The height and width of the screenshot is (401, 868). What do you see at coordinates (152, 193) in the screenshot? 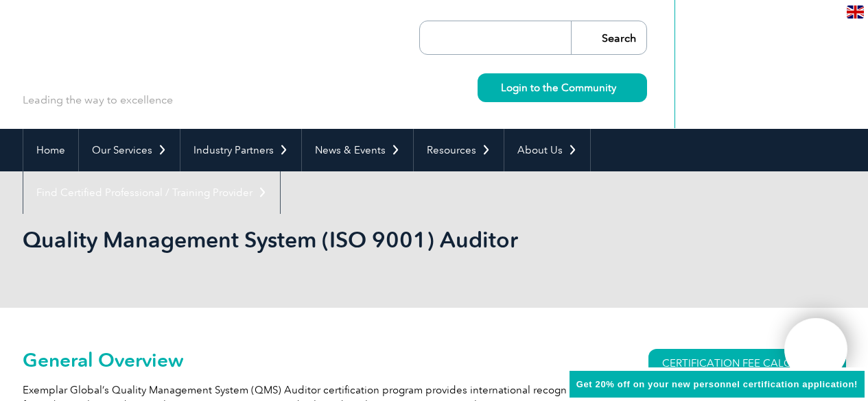
I see `a: Find Certified Professional / Training Provider` at bounding box center [152, 193].